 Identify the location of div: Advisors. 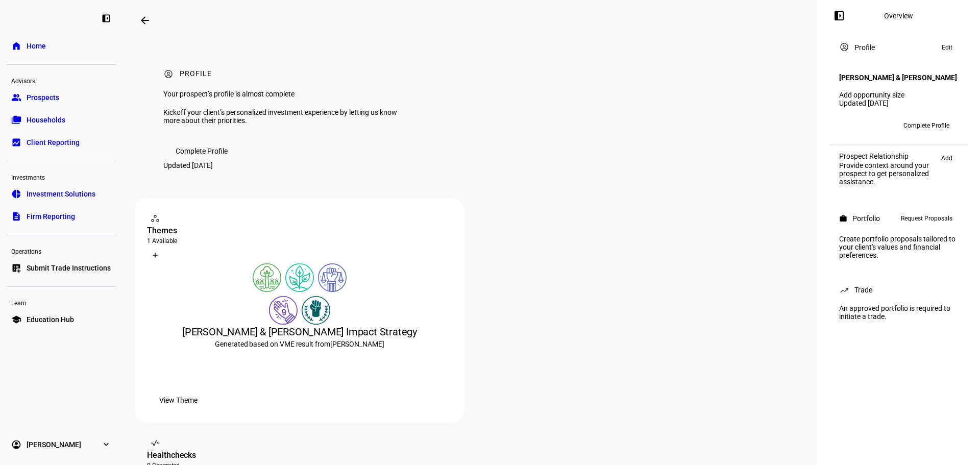
(61, 80).